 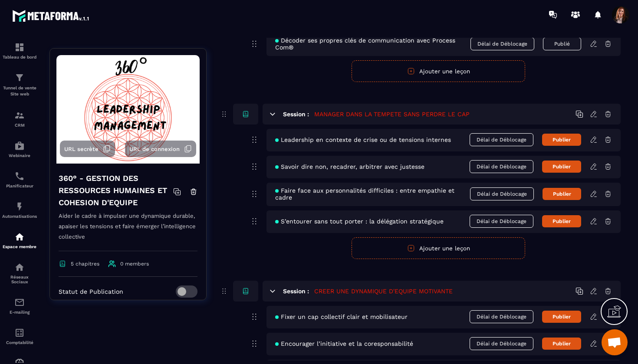 What do you see at coordinates (19, 302) in the screenshot?
I see `img: email` at bounding box center [19, 302].